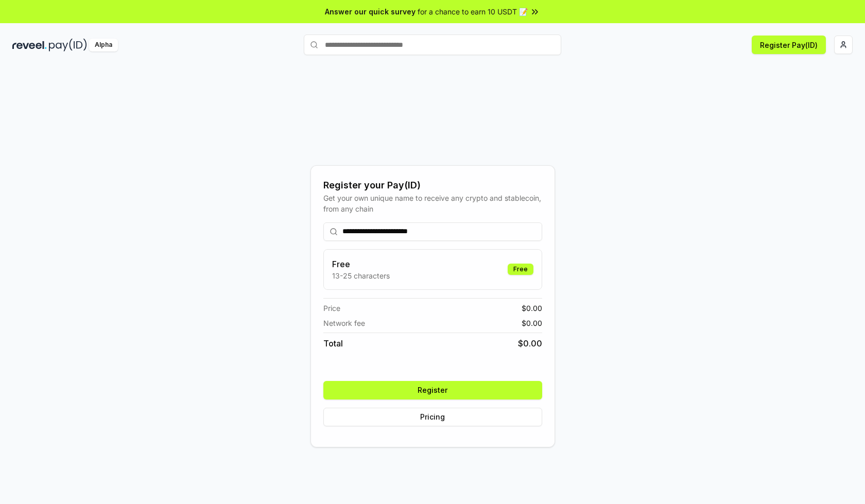  I want to click on img: reveel_dark, so click(29, 45).